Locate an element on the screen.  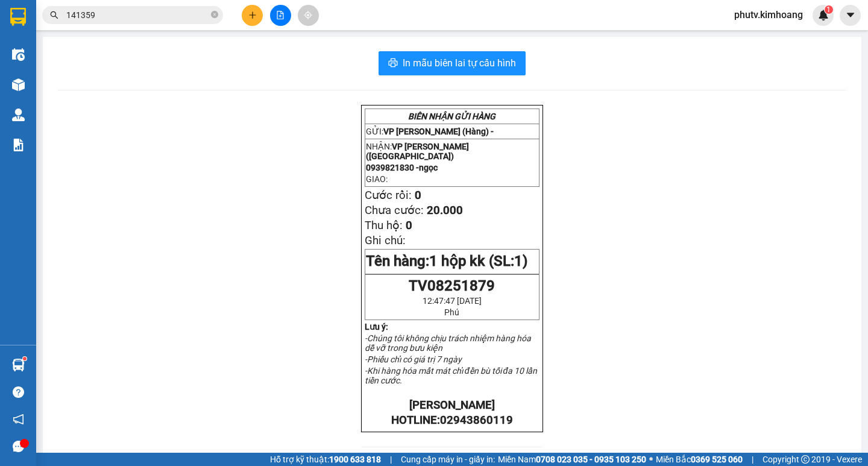
img: solution-icon is located at coordinates (18, 145).